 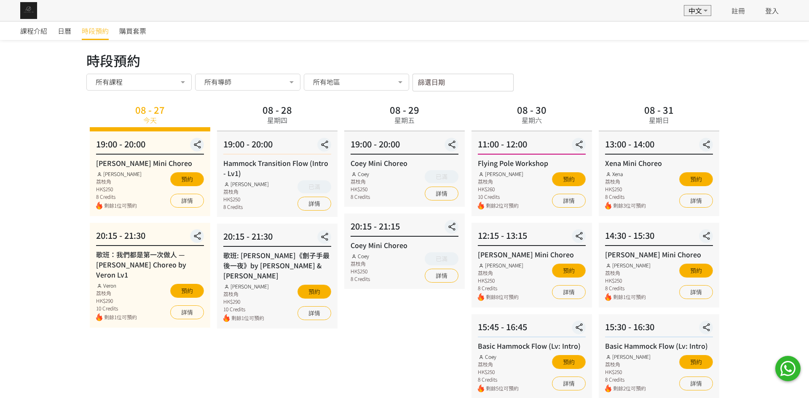 What do you see at coordinates (659, 163) in the screenshot?
I see `div: Xena Mini Choreo` at bounding box center [659, 163].